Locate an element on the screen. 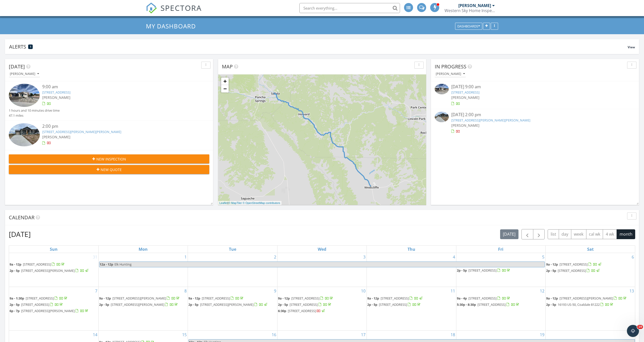  a: Zoom in is located at coordinates (225, 81).